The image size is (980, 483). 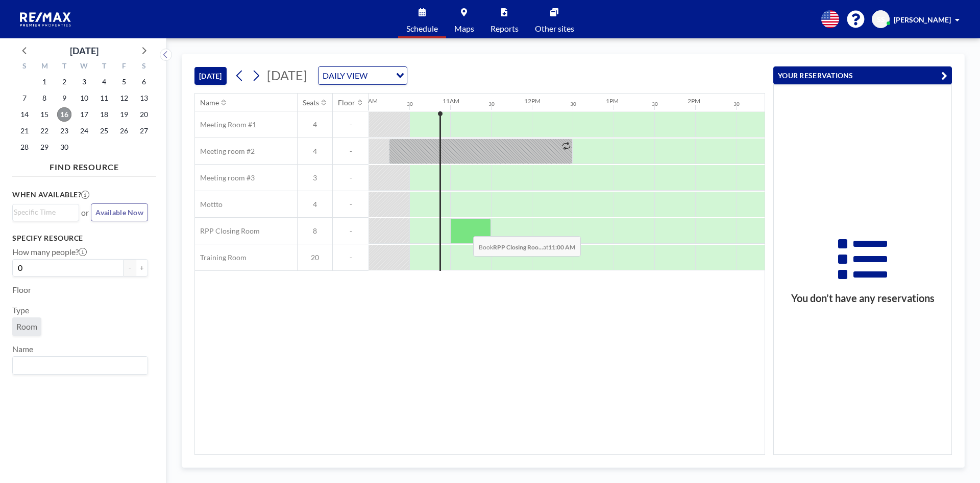 I want to click on span: RPP Closing Room, so click(x=227, y=231).